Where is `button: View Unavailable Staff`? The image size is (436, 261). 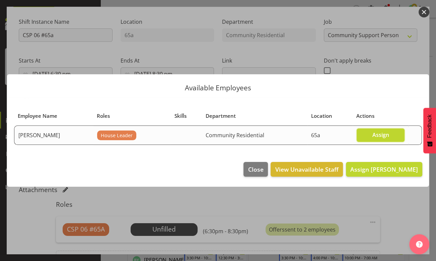 button: View Unavailable Staff is located at coordinates (306, 169).